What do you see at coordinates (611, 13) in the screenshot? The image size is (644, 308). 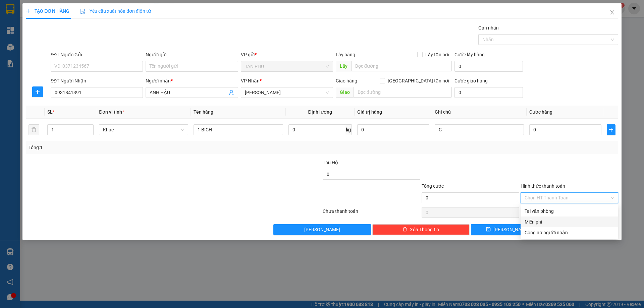 I see `button: Close` at bounding box center [611, 13].